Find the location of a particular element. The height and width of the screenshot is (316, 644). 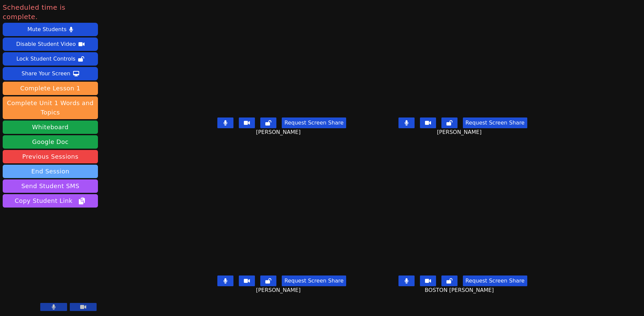

button: Copy Student Link is located at coordinates (50, 201).